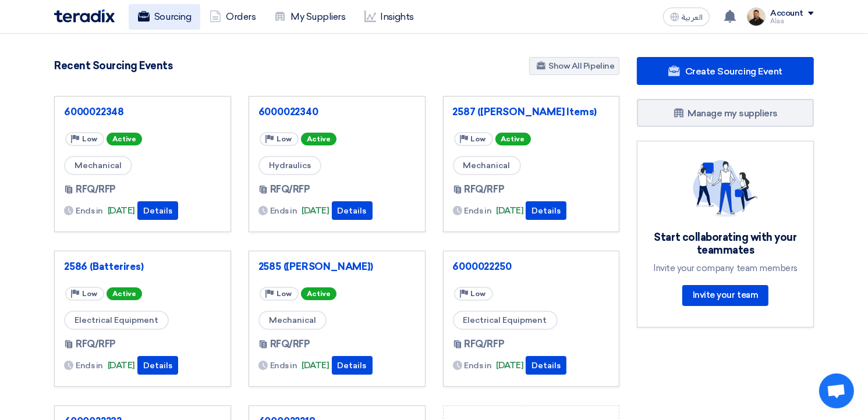 The width and height of the screenshot is (868, 420). Describe the element at coordinates (389, 17) in the screenshot. I see `a: Insights` at that location.